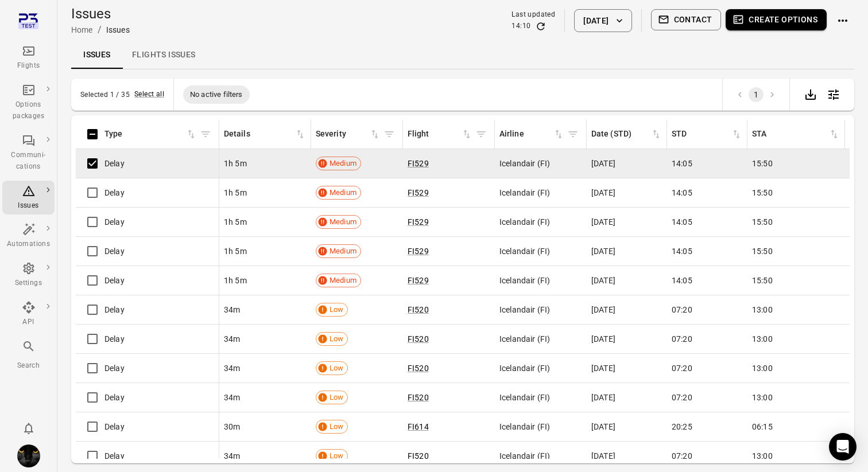  I want to click on a: Options packages, so click(28, 103).